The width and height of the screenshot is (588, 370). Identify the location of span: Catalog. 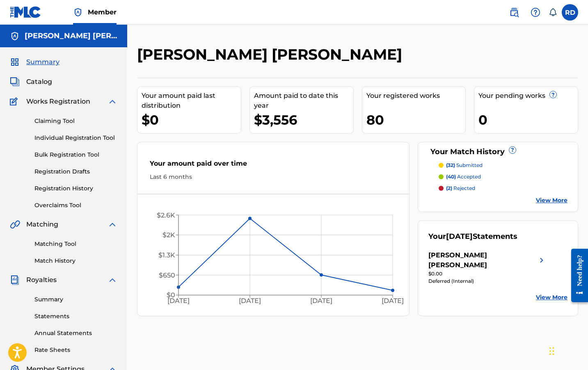
(39, 82).